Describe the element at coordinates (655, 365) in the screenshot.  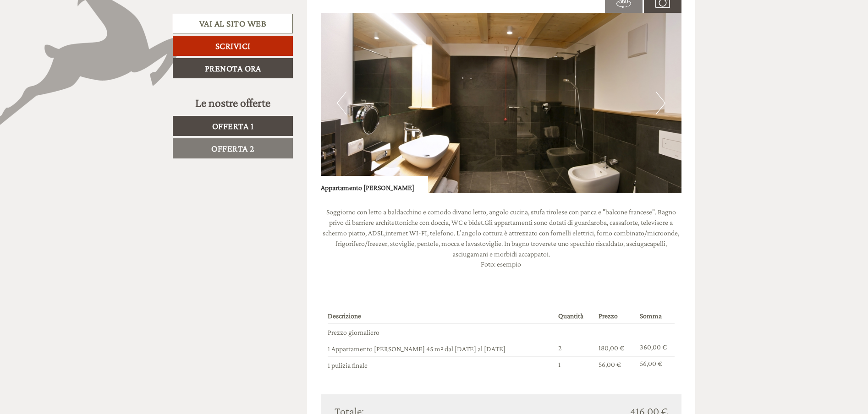
I see `td: 56,00 €` at that location.